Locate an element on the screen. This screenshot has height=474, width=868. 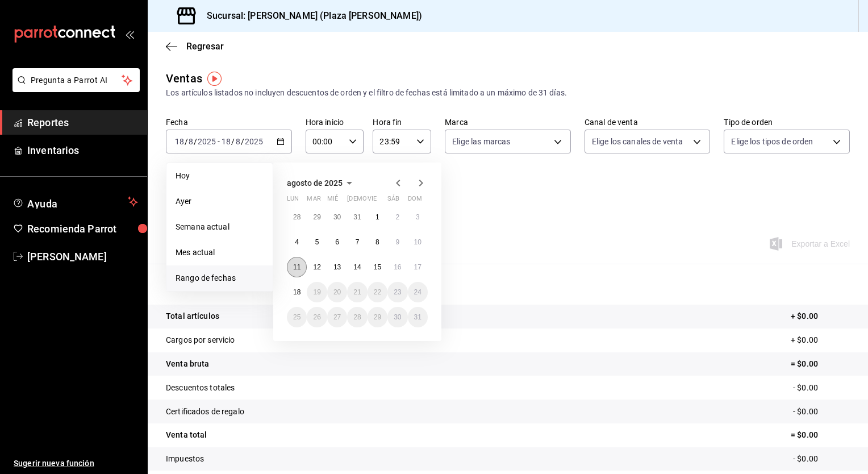
span: Pregunta a Parrot AI is located at coordinates (76, 80).